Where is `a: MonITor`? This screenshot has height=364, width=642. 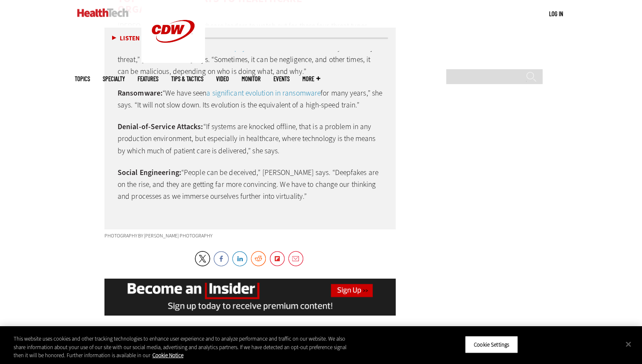
a: MonITor is located at coordinates (251, 79).